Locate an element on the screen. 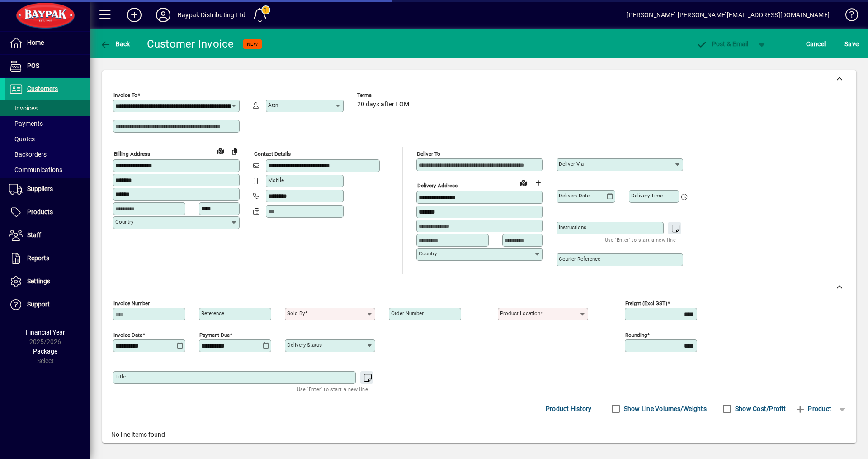  div: Baypak Distributing Ltd is located at coordinates (212, 15).